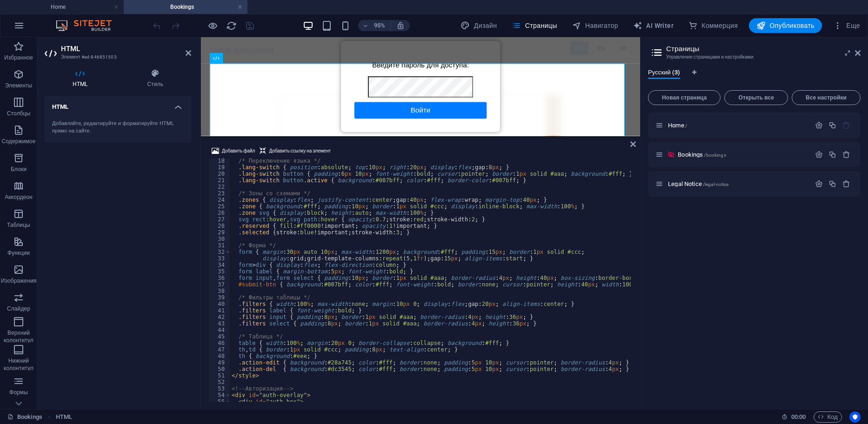 Image resolution: width=868 pixels, height=424 pixels. I want to click on div: 35, so click(220, 271).